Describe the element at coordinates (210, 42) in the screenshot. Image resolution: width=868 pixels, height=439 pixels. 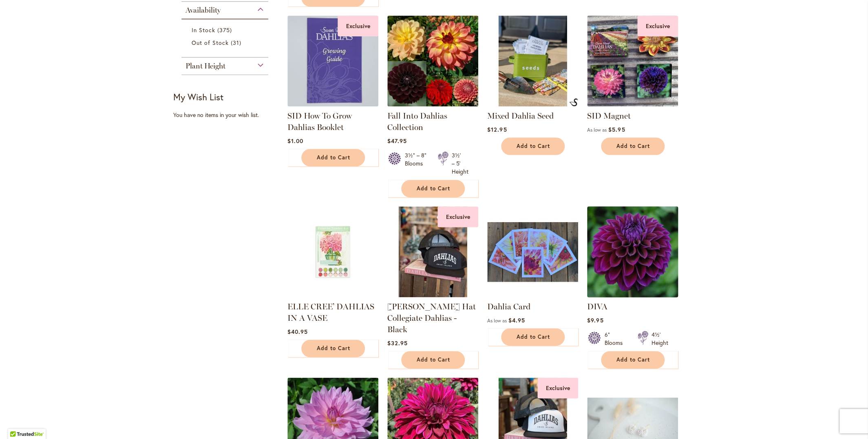
I see `span: Out of Stock` at that location.